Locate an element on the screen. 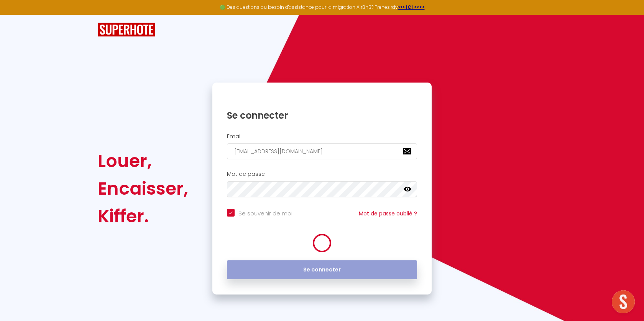 The width and height of the screenshot is (644, 321). a: >>> ICI <<<< is located at coordinates (411, 7).